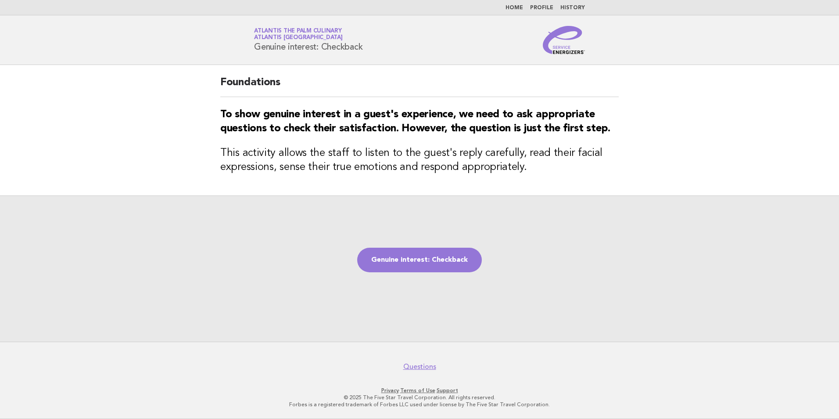 The width and height of the screenshot is (839, 419). Describe the element at coordinates (420, 260) in the screenshot. I see `a: Genuine interest: Checkback` at that location.